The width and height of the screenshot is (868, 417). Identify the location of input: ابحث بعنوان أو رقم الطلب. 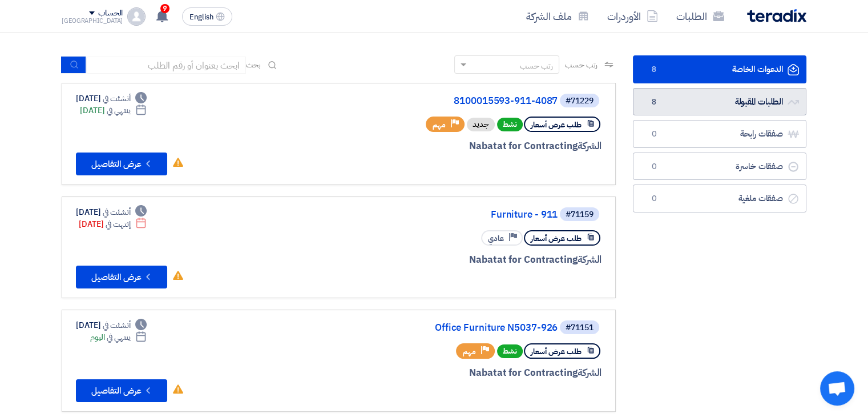
(166, 65).